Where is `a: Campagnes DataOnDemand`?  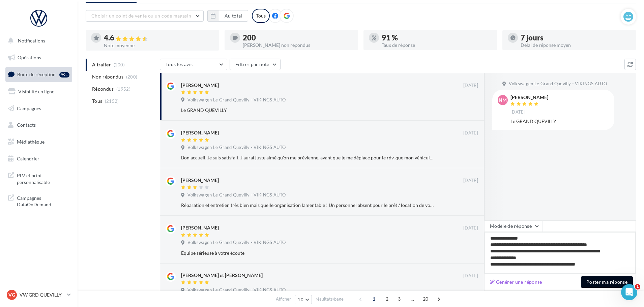
a: Campagnes DataOnDemand is located at coordinates (39, 200).